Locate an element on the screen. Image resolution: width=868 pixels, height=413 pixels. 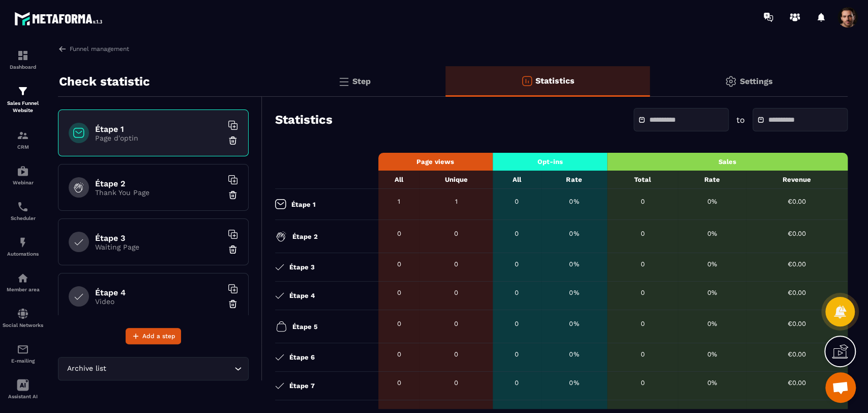
p: Social Networks is located at coordinates (23, 324).